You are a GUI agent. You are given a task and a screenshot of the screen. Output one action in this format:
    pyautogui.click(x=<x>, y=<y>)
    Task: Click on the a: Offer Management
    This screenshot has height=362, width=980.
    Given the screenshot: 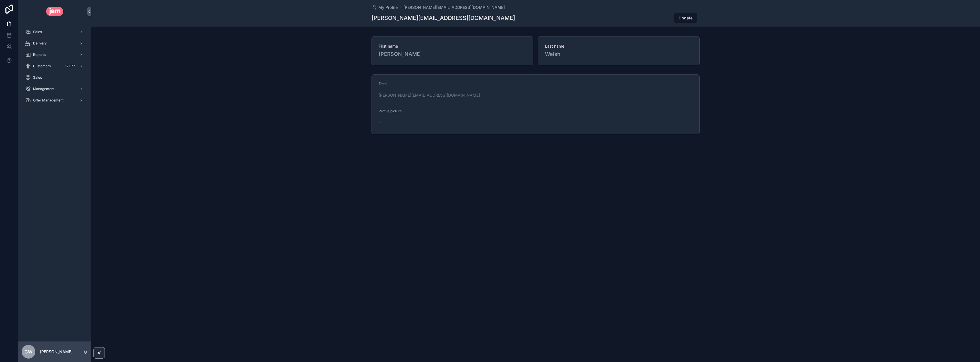 What is the action you would take?
    pyautogui.click(x=54, y=100)
    